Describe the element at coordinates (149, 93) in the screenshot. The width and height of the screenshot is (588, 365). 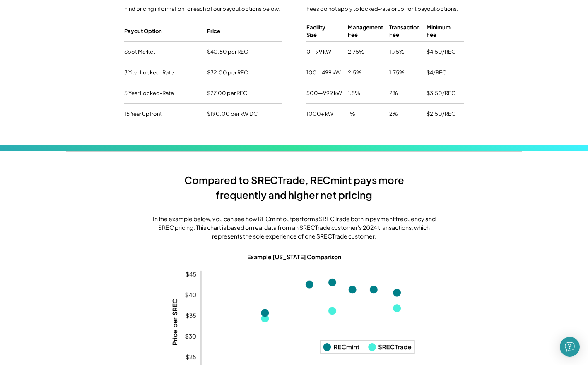
I see `div: 5 Year Locked-Rate` at that location.